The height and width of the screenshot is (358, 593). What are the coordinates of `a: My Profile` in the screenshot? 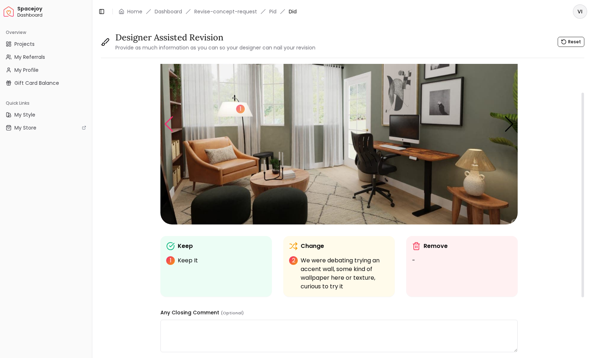 It's located at (46, 70).